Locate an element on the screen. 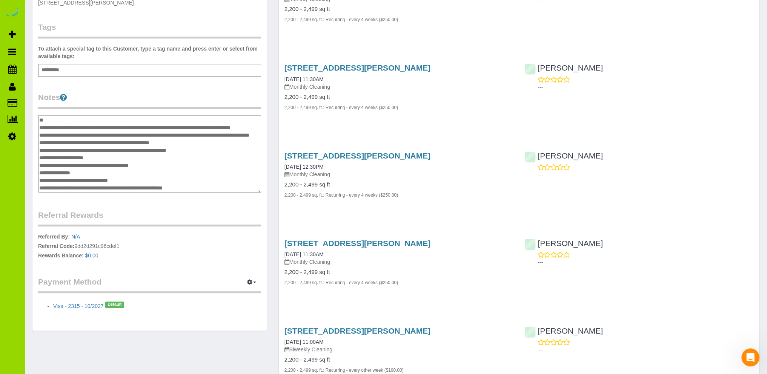  label: Referral Code: is located at coordinates (56, 246).